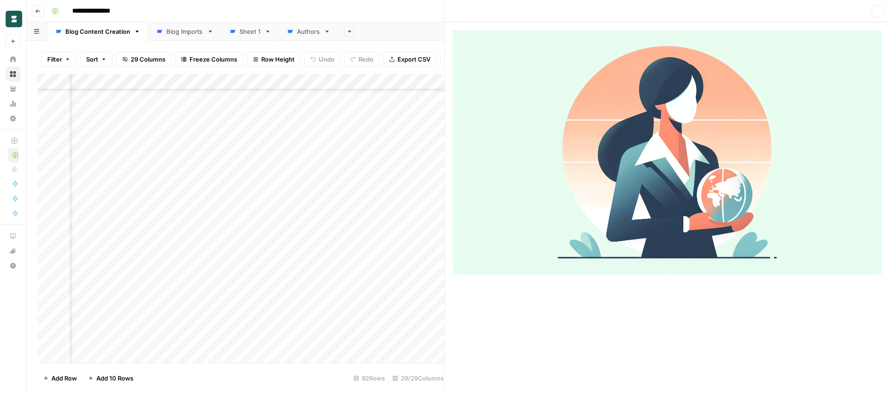 Image resolution: width=889 pixels, height=393 pixels. I want to click on div: Sheet 1, so click(250, 32).